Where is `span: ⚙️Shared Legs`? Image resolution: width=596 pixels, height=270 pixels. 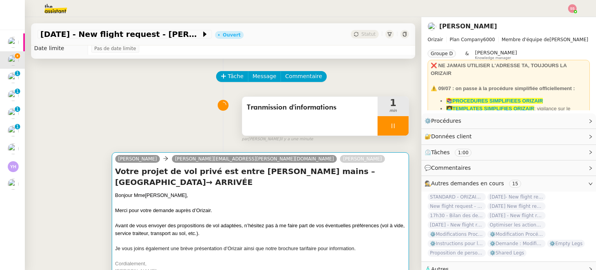
span: ⚙️Shared Legs is located at coordinates (507, 253).